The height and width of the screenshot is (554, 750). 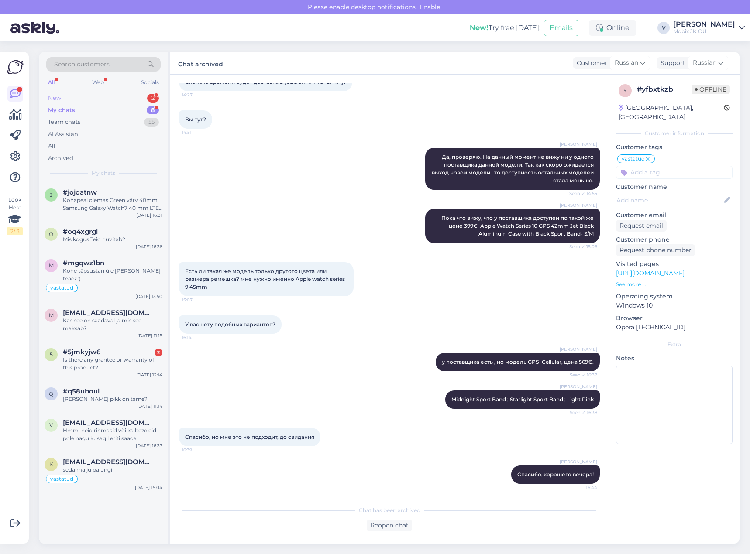 What do you see at coordinates (150, 83) in the screenshot?
I see `div: Socials` at bounding box center [150, 83].